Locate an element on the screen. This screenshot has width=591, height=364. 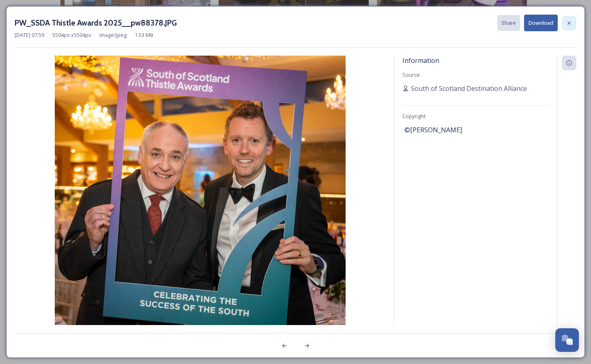
span: Copyright is located at coordinates (414, 116).